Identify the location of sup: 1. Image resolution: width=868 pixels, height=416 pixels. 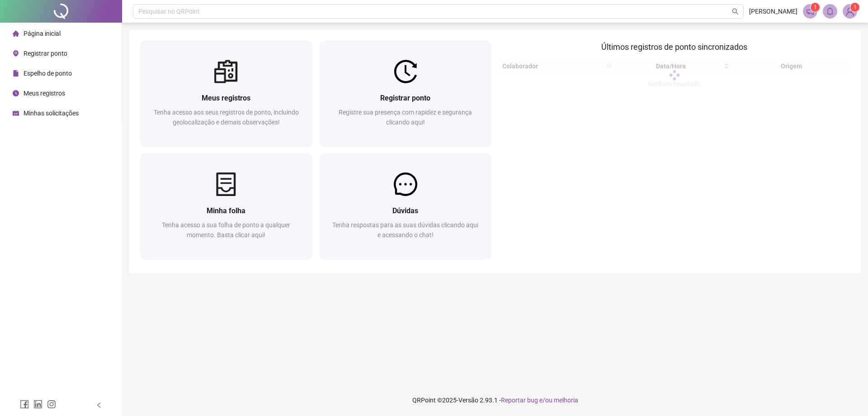
(815, 8).